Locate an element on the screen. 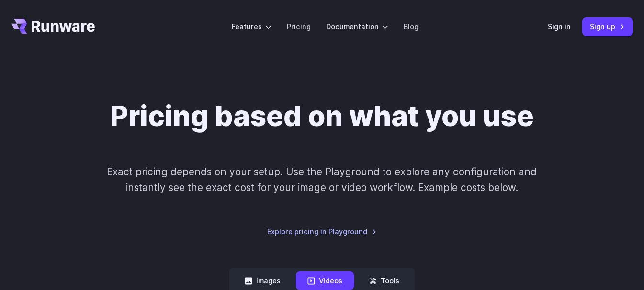  a: Sign in is located at coordinates (560, 26).